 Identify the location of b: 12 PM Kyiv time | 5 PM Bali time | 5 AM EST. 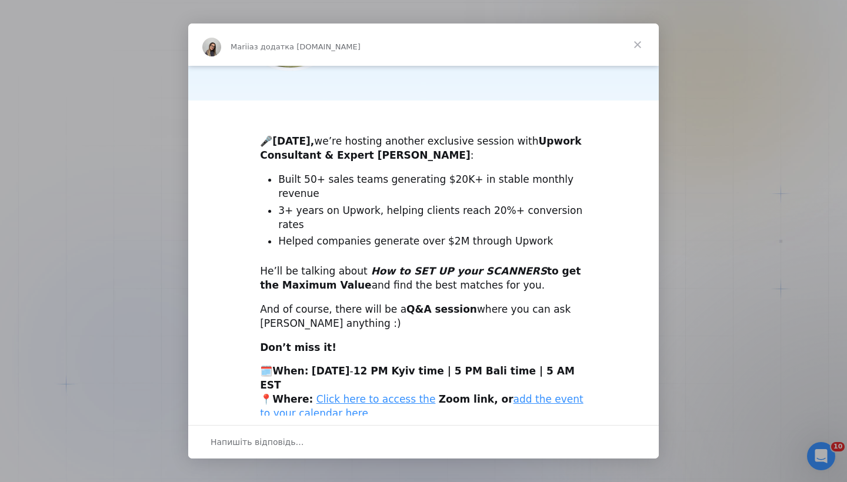
(417, 378).